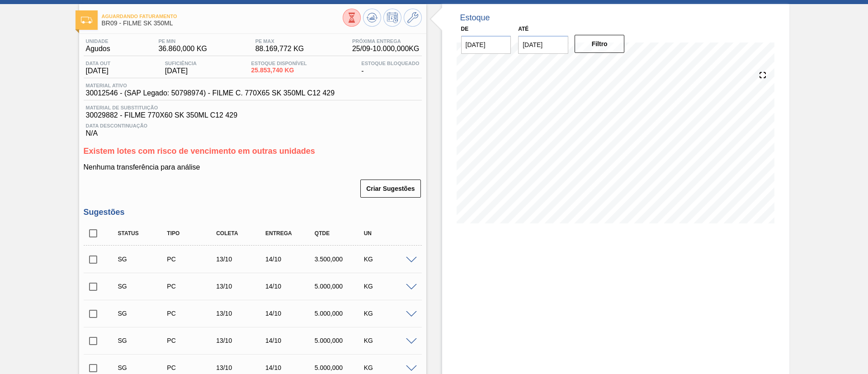 This screenshot has height=374, width=868. What do you see at coordinates (210, 93) in the screenshot?
I see `span: 30012546 - (SAP Legado: 50798974) - FILME C. 770X65 SK 350ML C12 429` at bounding box center [210, 93].